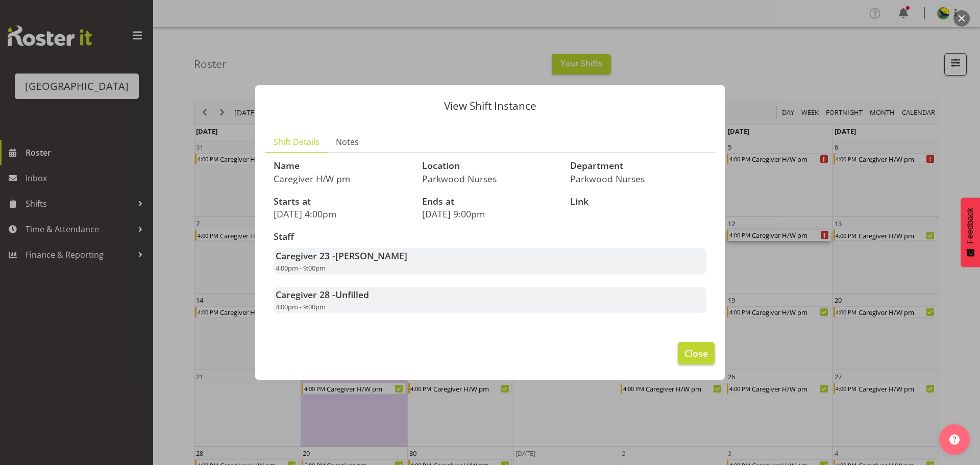  What do you see at coordinates (297, 142) in the screenshot?
I see `span: Shift Details` at bounding box center [297, 142].